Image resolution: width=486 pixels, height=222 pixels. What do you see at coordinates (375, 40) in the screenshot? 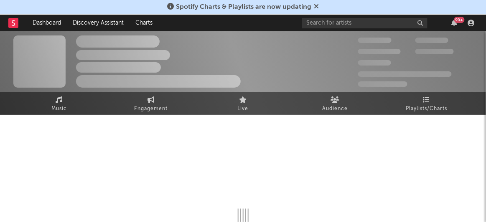
I see `span: 300,000` at bounding box center [375, 40].